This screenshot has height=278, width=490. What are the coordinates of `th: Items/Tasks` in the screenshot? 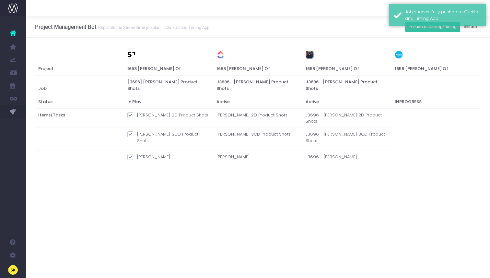 It's located at (80, 118).